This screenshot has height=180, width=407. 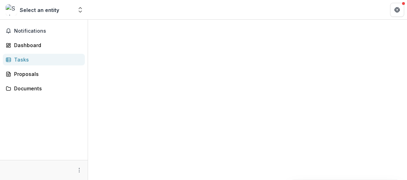 What do you see at coordinates (44, 74) in the screenshot?
I see `a: Proposals` at bounding box center [44, 74].